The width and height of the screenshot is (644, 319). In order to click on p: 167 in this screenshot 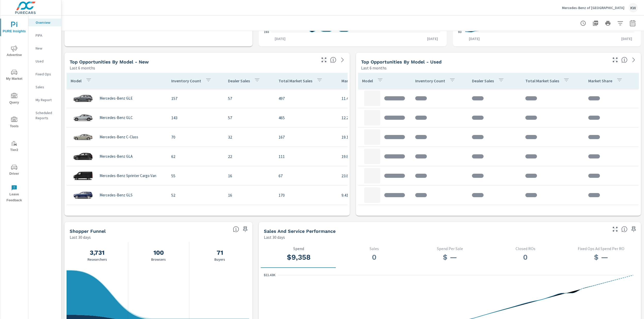, I will do `click(306, 137)`.